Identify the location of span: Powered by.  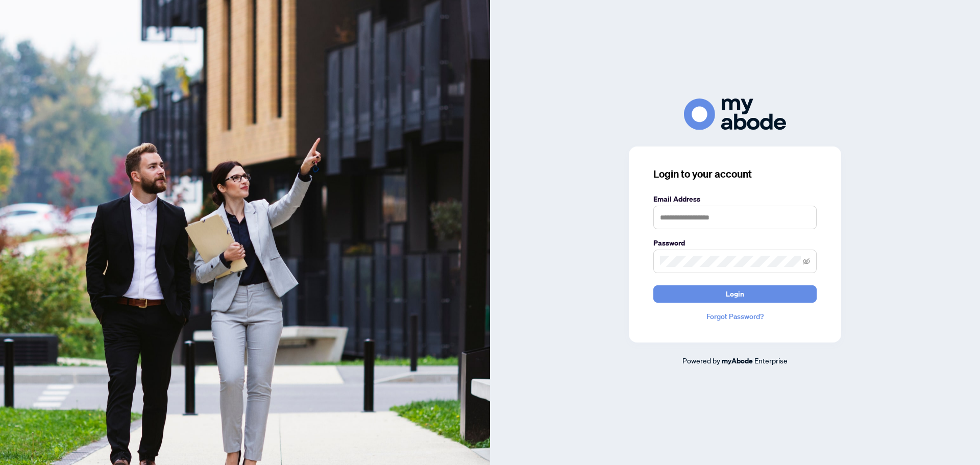
(701, 360).